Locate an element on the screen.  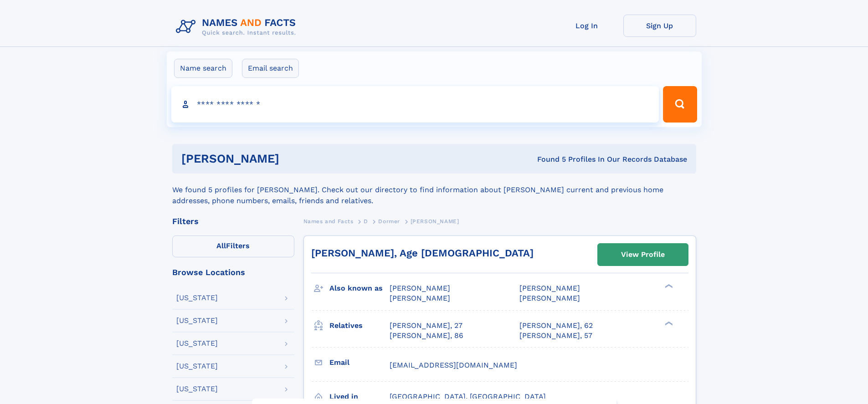
a: Dormer is located at coordinates (389, 221).